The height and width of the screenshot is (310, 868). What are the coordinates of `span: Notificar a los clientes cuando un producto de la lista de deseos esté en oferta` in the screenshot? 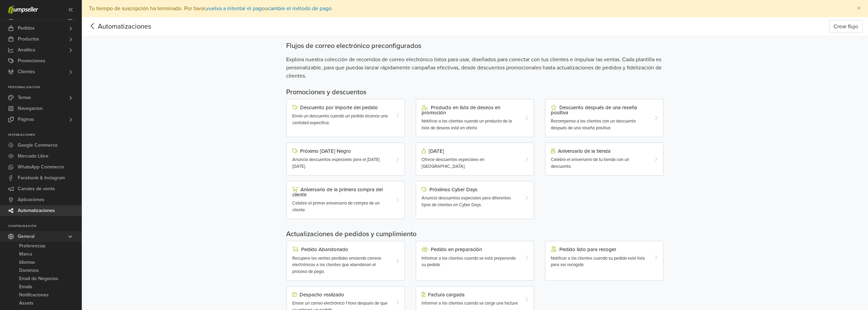 It's located at (467, 125).